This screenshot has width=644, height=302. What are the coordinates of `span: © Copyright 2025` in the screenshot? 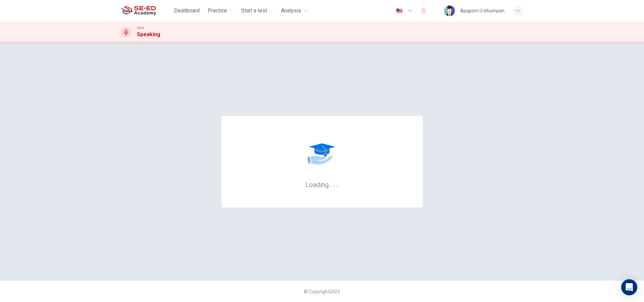 It's located at (322, 292).